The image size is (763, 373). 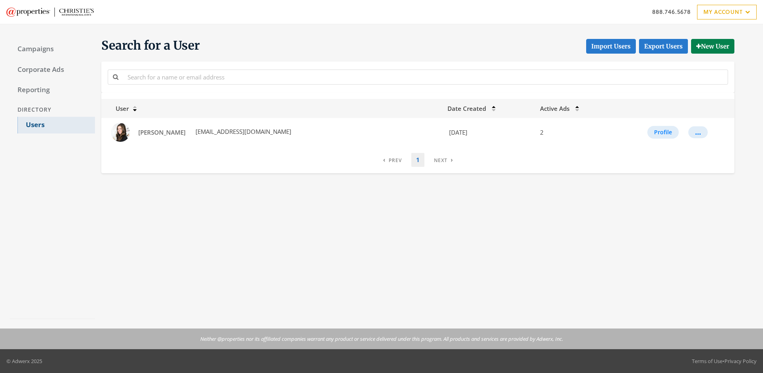 I want to click on a: Corporate Ads, so click(x=52, y=70).